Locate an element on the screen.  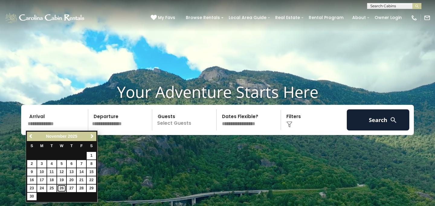
a: About is located at coordinates (359, 18).